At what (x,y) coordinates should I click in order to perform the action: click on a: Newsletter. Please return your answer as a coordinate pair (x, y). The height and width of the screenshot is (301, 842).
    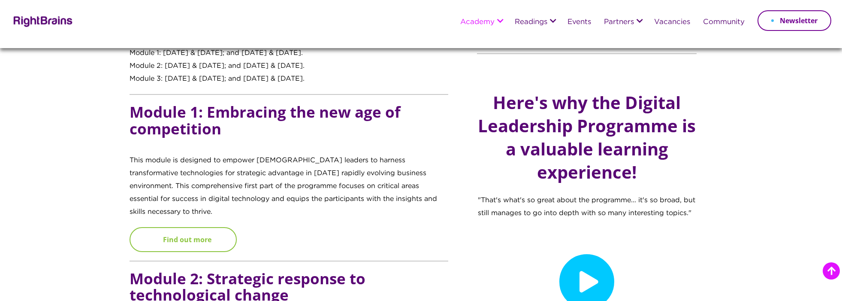
    Looking at the image, I should click on (795, 21).